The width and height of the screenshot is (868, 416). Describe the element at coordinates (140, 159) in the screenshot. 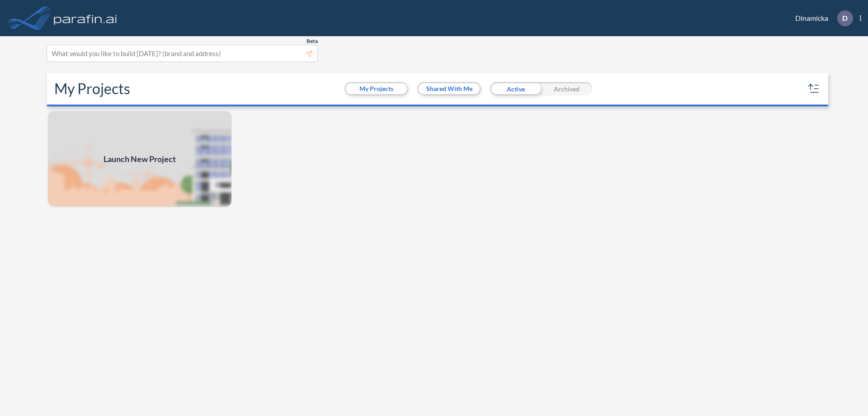

I see `img: add` at that location.